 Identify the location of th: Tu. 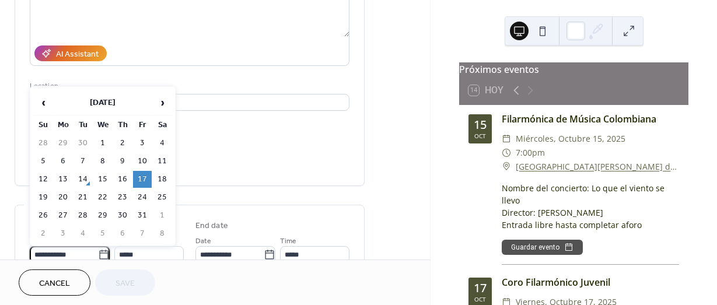
(83, 125).